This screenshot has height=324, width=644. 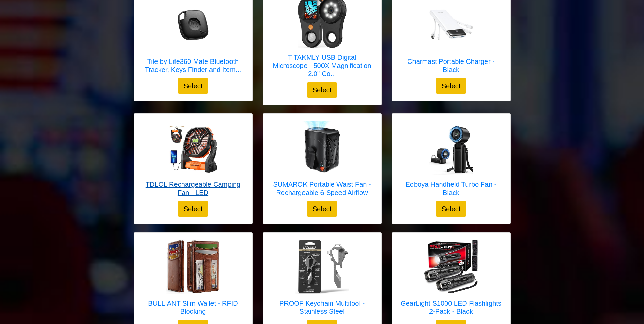 I want to click on h5: GearLight S1000 LED Flashlights 2-Pack - Black, so click(x=451, y=307).